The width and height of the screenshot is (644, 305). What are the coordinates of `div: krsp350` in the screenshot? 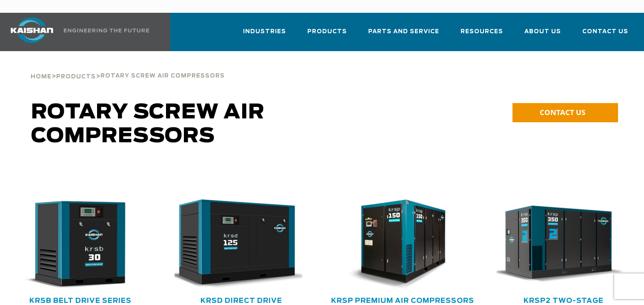 It's located at (564, 244).